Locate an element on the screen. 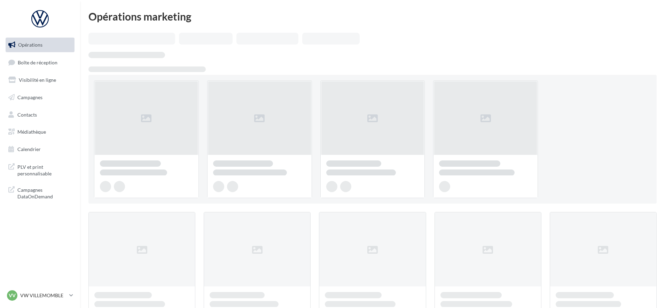  a: Contacts is located at coordinates (40, 115).